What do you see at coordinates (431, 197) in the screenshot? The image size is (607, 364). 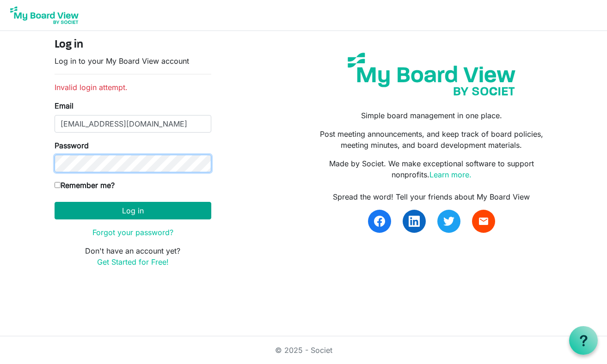 I see `div: Spread the word! Tell your friends about My Board View` at bounding box center [431, 197].